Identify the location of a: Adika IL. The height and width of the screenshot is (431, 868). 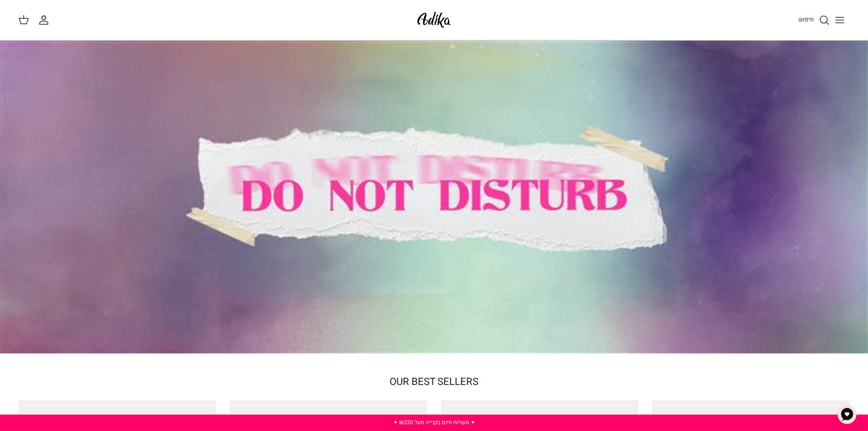
(434, 20).